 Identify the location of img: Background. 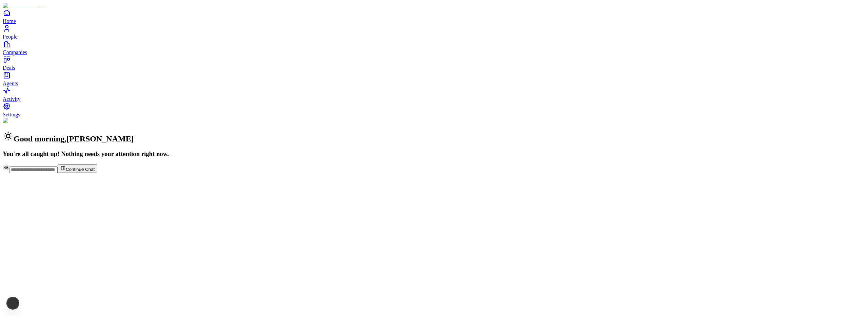
(19, 121).